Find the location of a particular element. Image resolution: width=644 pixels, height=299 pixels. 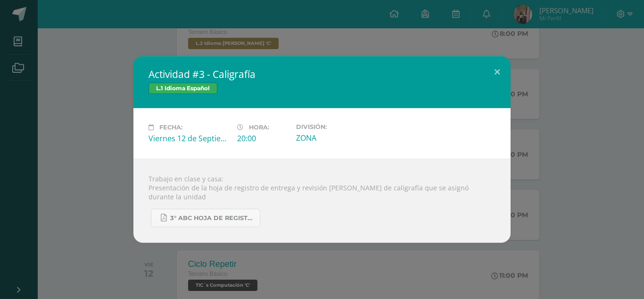

div: Viernes 12 de Septiembre is located at coordinates (189, 138).